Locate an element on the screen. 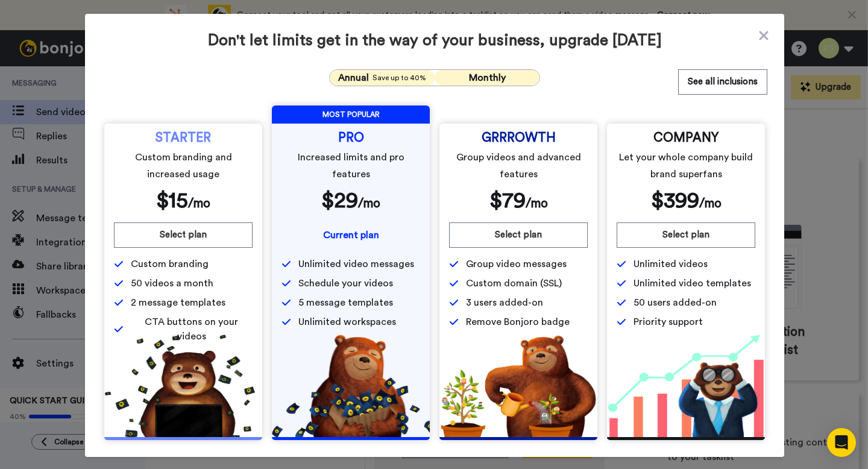 The height and width of the screenshot is (469, 868). span: Let your whole company build brand superfans is located at coordinates (686, 166).